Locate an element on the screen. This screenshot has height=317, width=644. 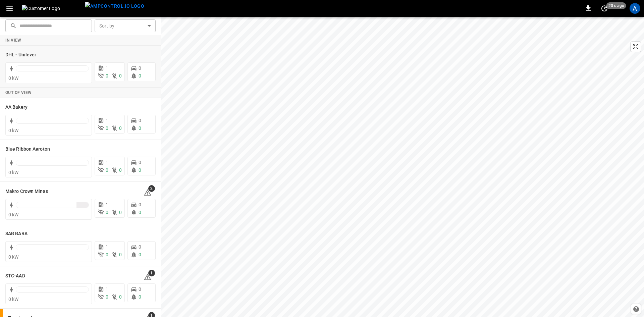
h6: Makro Crown Mines is located at coordinates (27, 191).